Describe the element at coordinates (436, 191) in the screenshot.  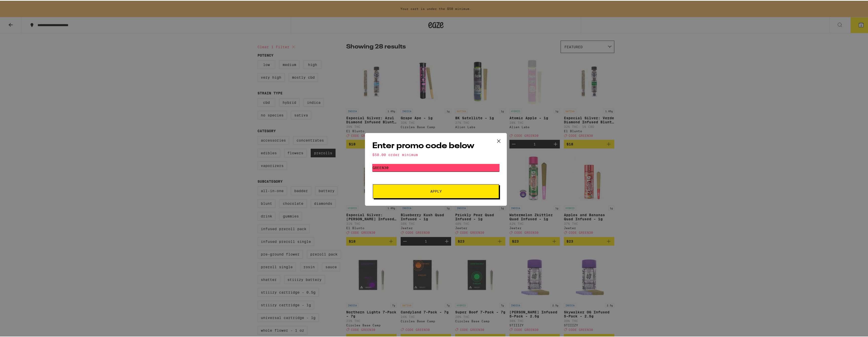
I see `span: Apply` at that location.